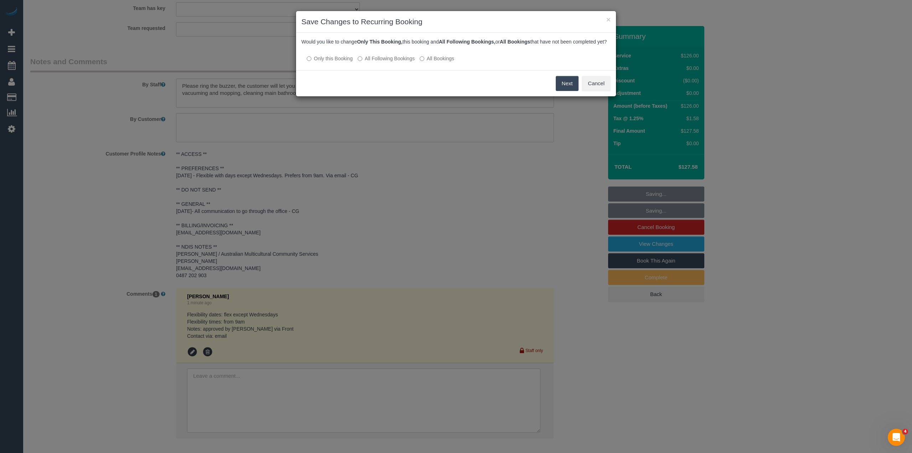 The image size is (912, 453). I want to click on b: All Following Bookings,, so click(467, 42).